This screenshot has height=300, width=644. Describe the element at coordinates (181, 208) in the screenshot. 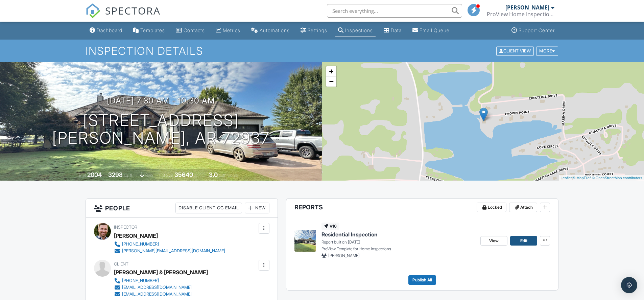

I see `h3: People` at that location.